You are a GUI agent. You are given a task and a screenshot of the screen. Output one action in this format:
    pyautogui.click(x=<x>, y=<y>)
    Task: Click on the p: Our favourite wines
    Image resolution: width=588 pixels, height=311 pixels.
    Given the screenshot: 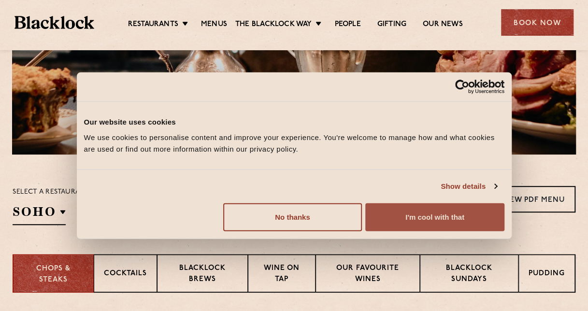 What is the action you would take?
    pyautogui.click(x=367, y=274)
    